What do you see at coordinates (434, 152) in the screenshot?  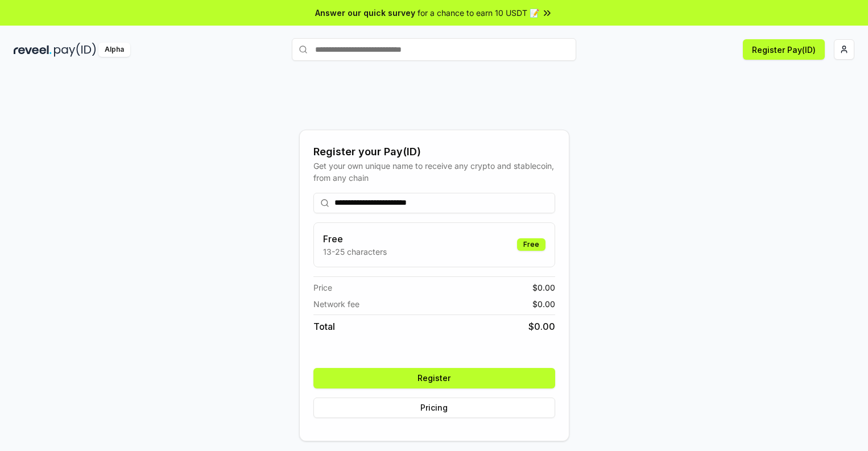 I see `div: Register your Pay(ID)` at bounding box center [434, 152].